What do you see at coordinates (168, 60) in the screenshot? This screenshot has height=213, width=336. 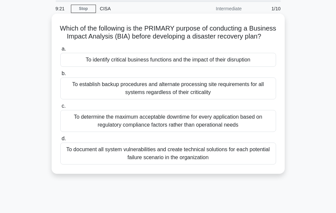 I see `div: To identify critical business functions and the impact of their disruption` at bounding box center [168, 60].